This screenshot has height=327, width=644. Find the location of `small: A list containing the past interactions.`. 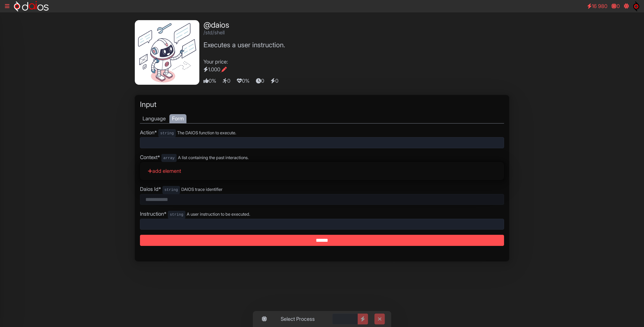

small: A list containing the past interactions. is located at coordinates (213, 158).